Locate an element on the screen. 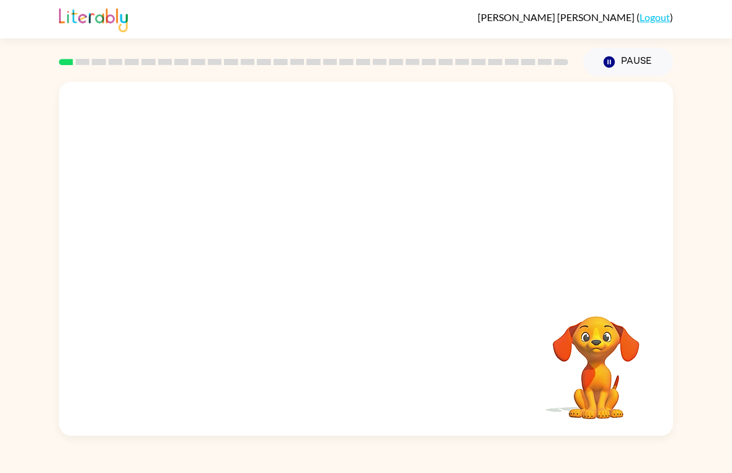 This screenshot has height=473, width=732. a: Logout is located at coordinates (654, 17).